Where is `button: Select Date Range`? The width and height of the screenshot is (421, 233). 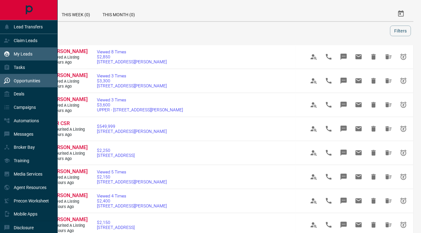
button: Select Date Range is located at coordinates (401, 14).